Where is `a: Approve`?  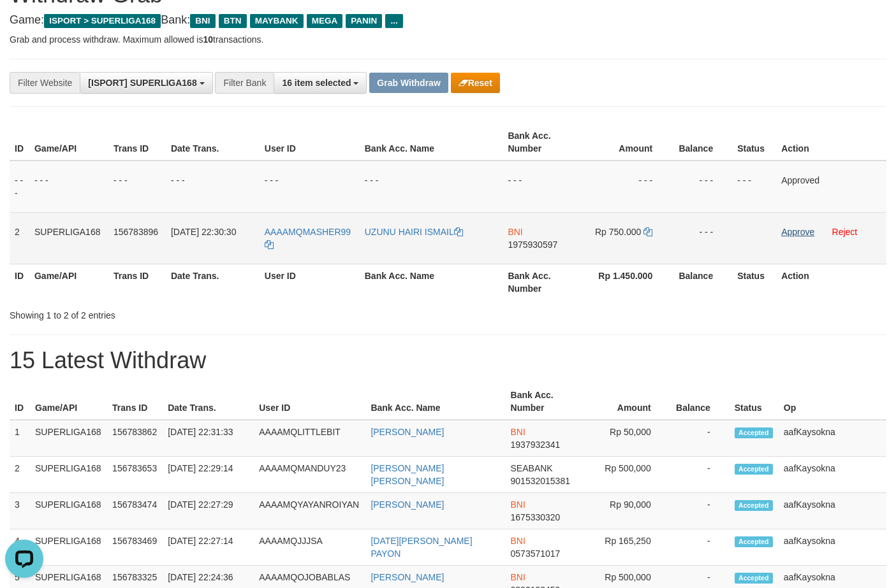
a: Approve is located at coordinates (798, 232).